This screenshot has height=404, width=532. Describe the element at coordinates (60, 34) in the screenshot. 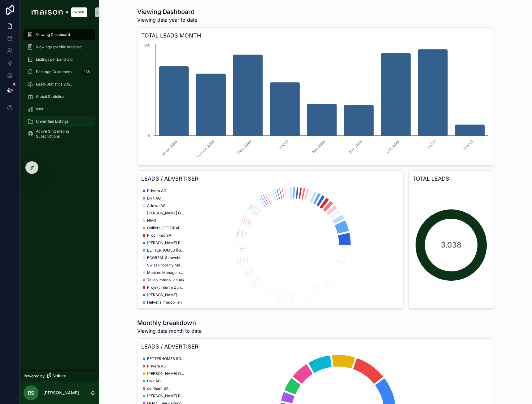

I see `a: Viewing Dashboard` at that location.